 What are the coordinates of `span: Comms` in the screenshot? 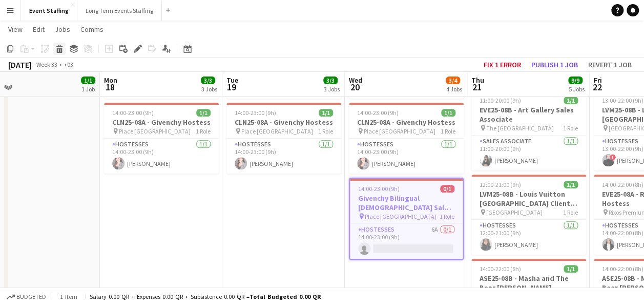 It's located at (92, 29).